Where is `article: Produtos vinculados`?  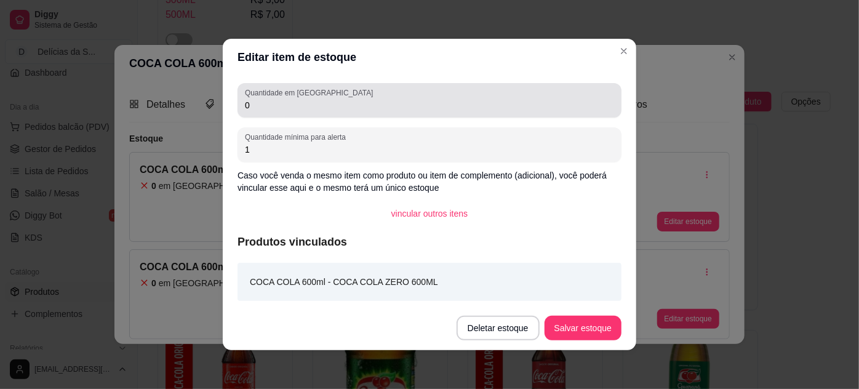 article: Produtos vinculados is located at coordinates (430, 242).